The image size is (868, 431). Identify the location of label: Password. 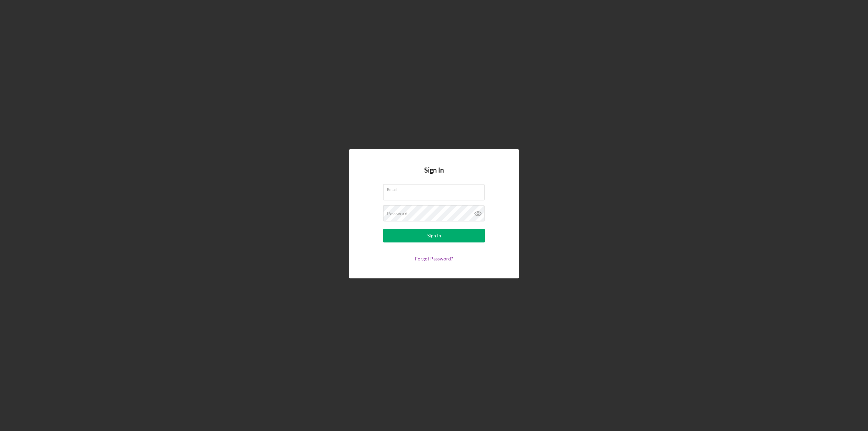
(397, 214).